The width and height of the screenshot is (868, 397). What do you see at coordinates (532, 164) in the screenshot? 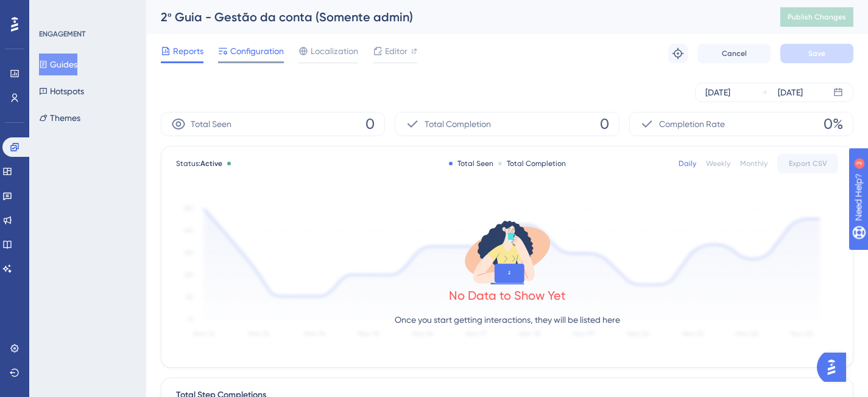
I see `div: Total Completion` at bounding box center [532, 164].